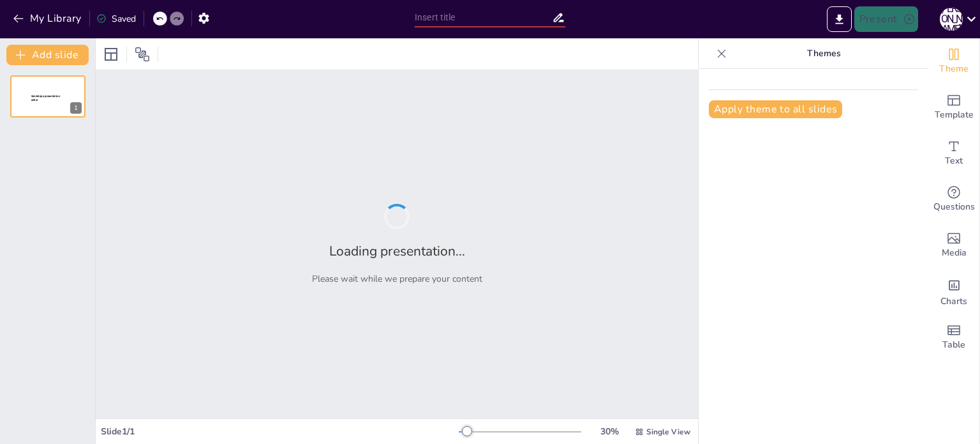  What do you see at coordinates (953, 245) in the screenshot?
I see `div: Add images, graphics, shapes or video` at bounding box center [953, 245].